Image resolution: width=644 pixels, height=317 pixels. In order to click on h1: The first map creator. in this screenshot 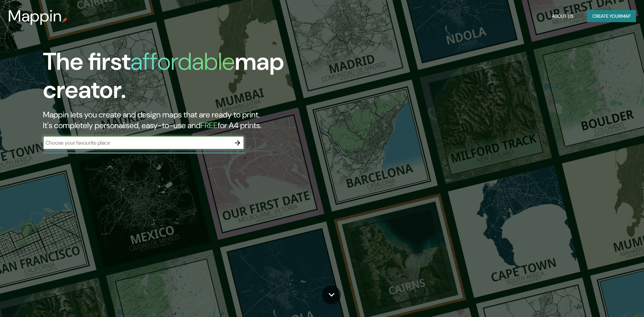, I will do `click(204, 78)`.